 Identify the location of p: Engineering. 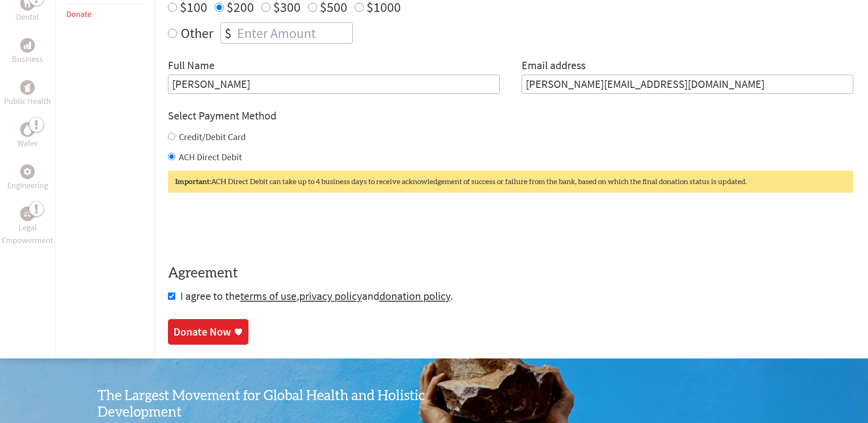
(27, 186).